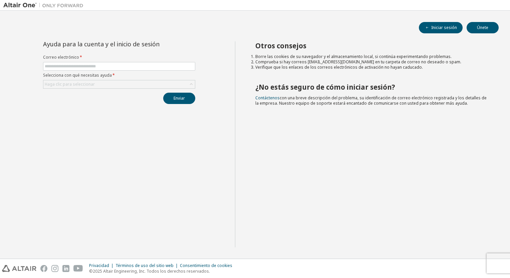  I want to click on div: Ayuda para la cuenta y el inicio de sesión, so click(104, 44).